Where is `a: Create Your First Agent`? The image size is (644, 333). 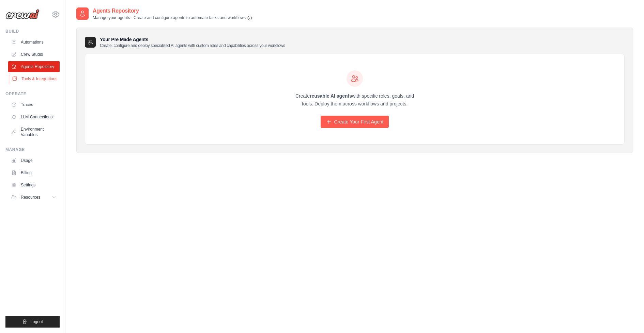 a: Create Your First Agent is located at coordinates (355, 122).